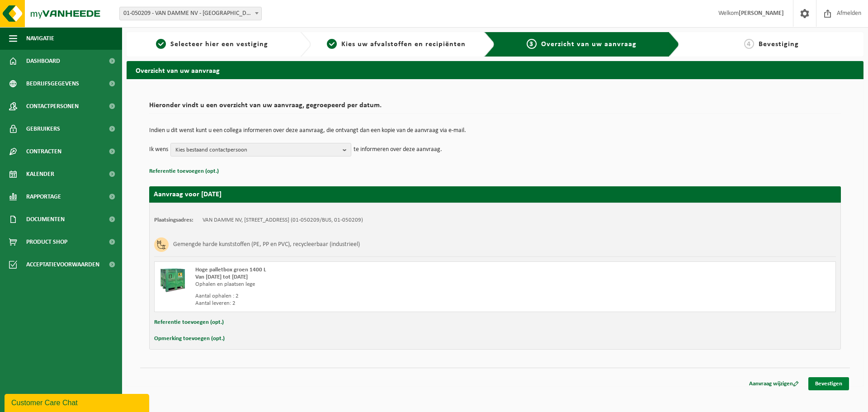 The height and width of the screenshot is (412, 868). Describe the element at coordinates (43, 129) in the screenshot. I see `span: Gebruikers` at that location.